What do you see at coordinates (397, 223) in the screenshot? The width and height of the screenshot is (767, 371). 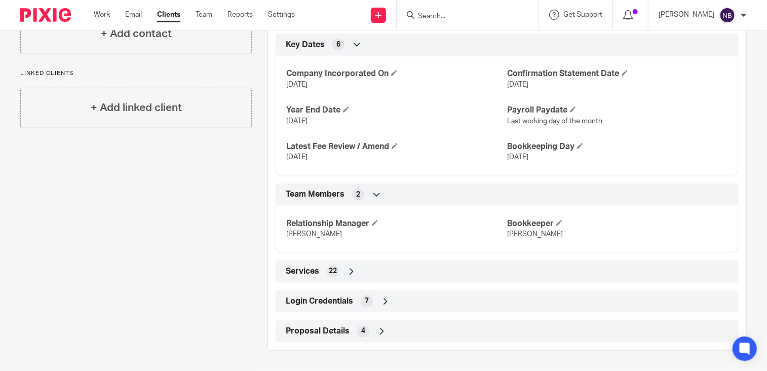 I see `h4: Relationship Manager` at bounding box center [397, 223].